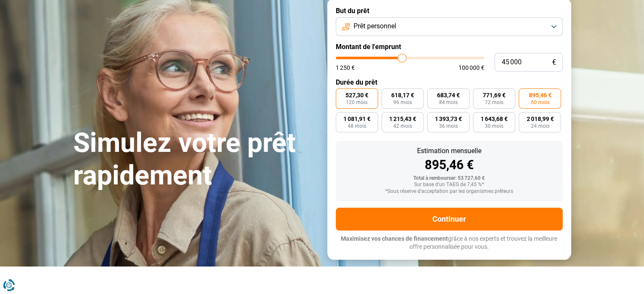  What do you see at coordinates (471, 68) in the screenshot?
I see `span: 100 000 €` at bounding box center [471, 68].